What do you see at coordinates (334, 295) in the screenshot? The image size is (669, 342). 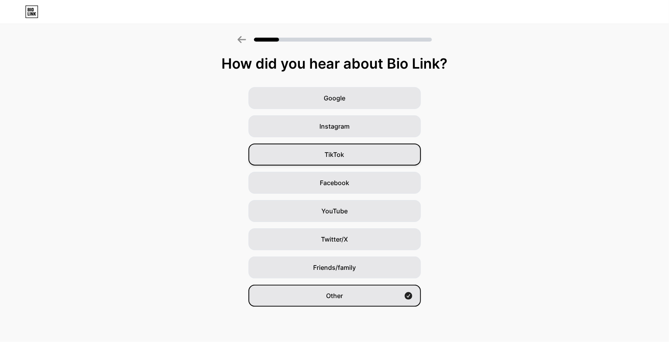 I see `span: Other` at bounding box center [334, 295].